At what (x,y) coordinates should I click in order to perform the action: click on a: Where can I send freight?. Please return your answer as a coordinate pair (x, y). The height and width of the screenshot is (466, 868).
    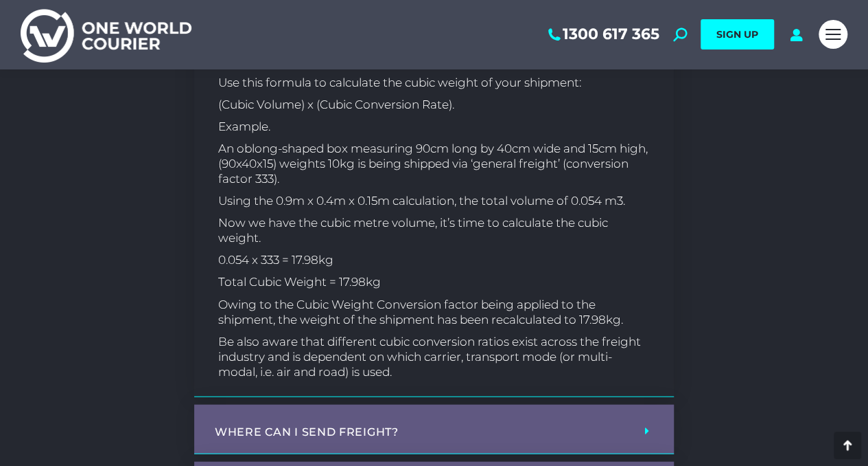
    Looking at the image, I should click on (307, 431).